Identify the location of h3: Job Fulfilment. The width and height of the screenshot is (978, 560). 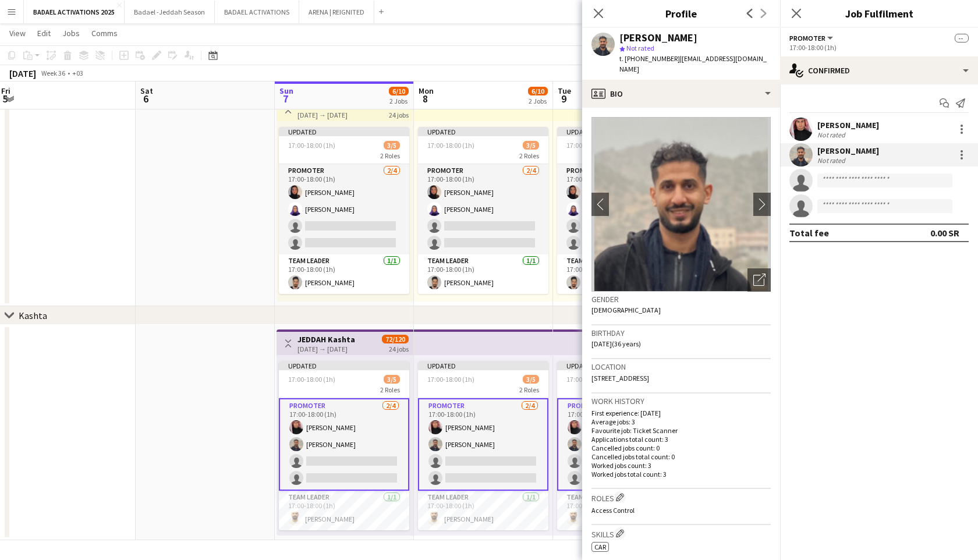
(879, 13).